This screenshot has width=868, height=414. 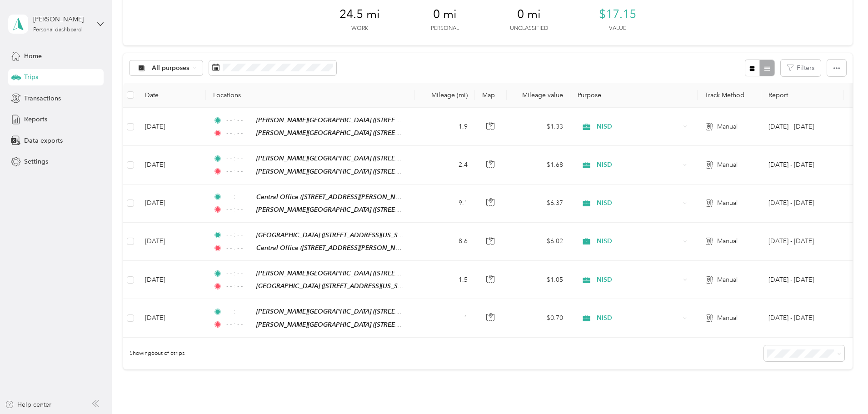 What do you see at coordinates (36, 119) in the screenshot?
I see `span: Reports` at bounding box center [36, 119].